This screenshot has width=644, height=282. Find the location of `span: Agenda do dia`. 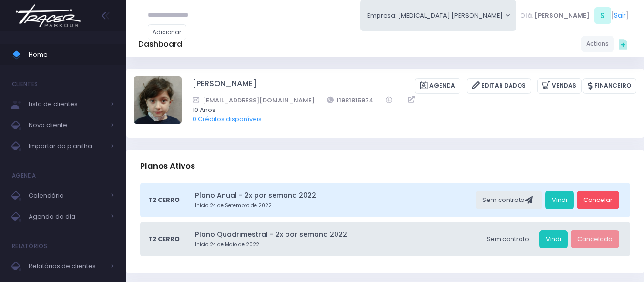

span: Agenda do dia is located at coordinates (67, 217).